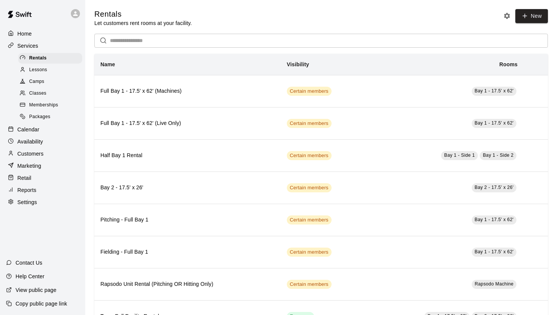 The image size is (557, 315). I want to click on h6: Bay 2 - 17.5' x 26', so click(188, 188).